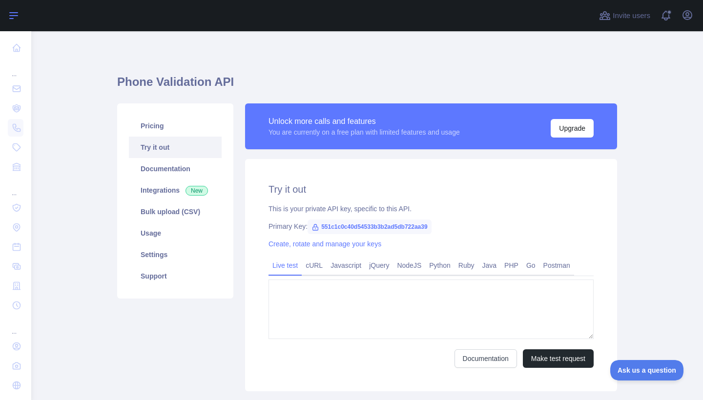  I want to click on button: Upgrade, so click(572, 128).